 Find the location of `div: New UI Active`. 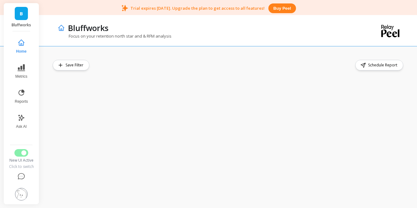

div: New UI Active is located at coordinates (21, 161).